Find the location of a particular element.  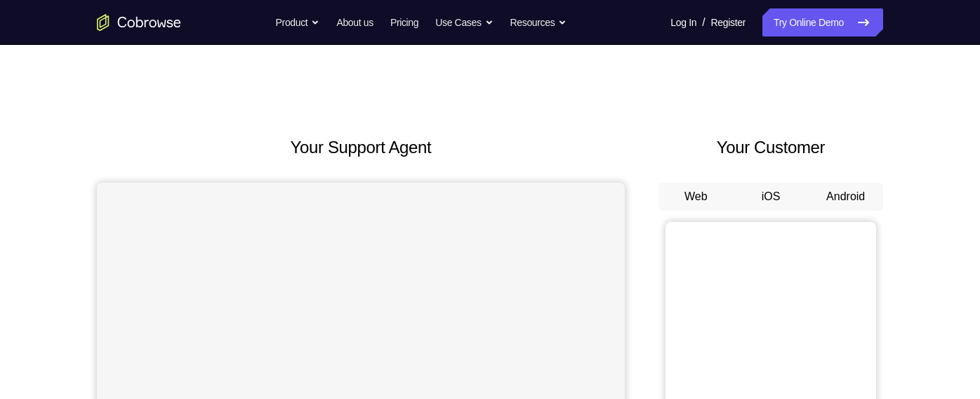

button: Product is located at coordinates (298, 23).